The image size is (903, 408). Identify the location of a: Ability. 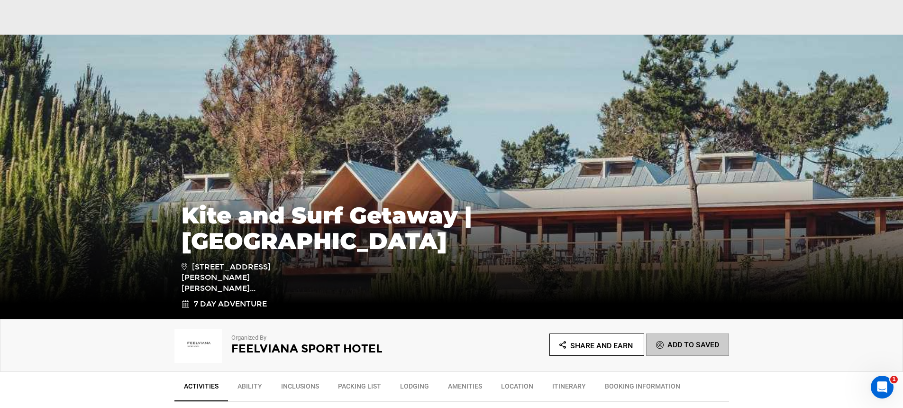
(250, 388).